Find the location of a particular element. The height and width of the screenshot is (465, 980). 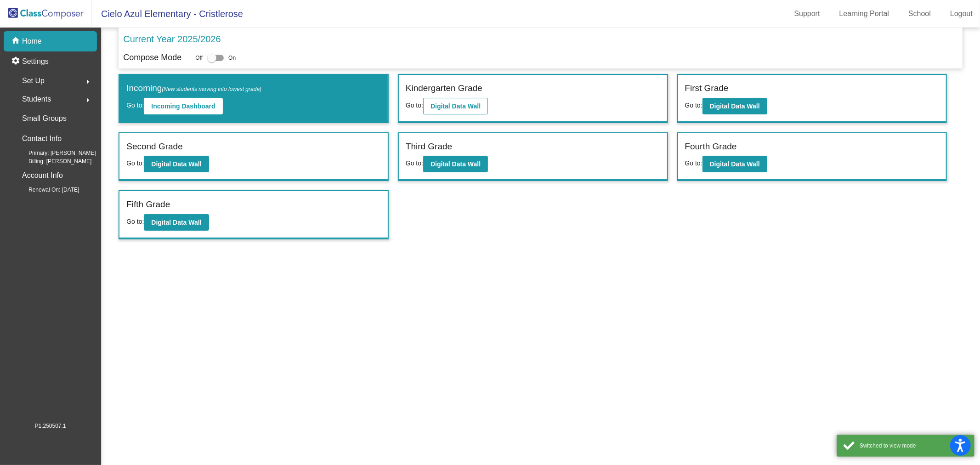

label: Third Grade is located at coordinates (429, 147).